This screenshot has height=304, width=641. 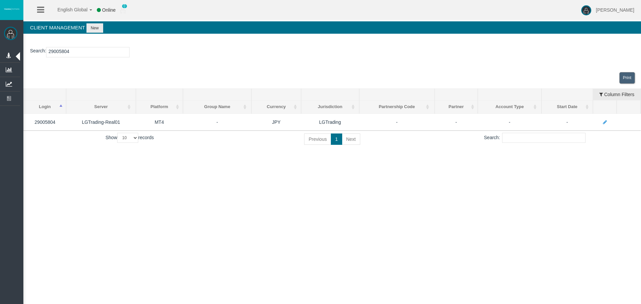 What do you see at coordinates (159, 107) in the screenshot?
I see `th: Platform: activate to sort column ascending` at bounding box center [159, 107].